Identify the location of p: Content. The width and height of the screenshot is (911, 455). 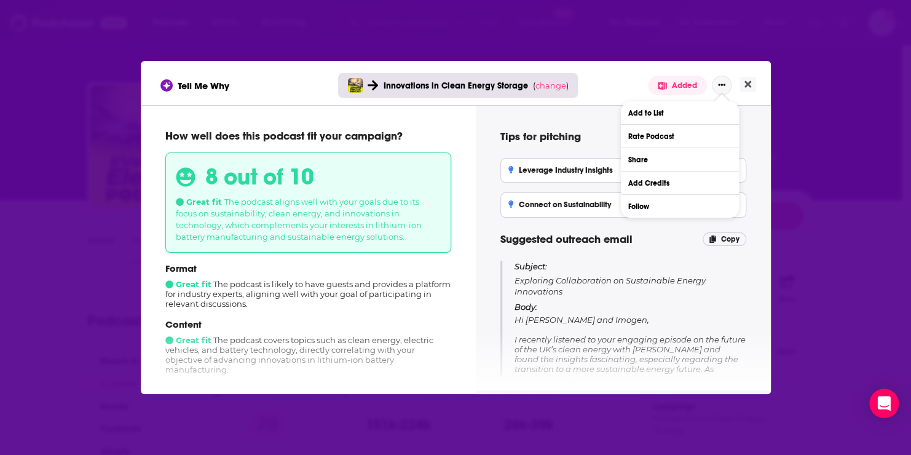
(308, 324).